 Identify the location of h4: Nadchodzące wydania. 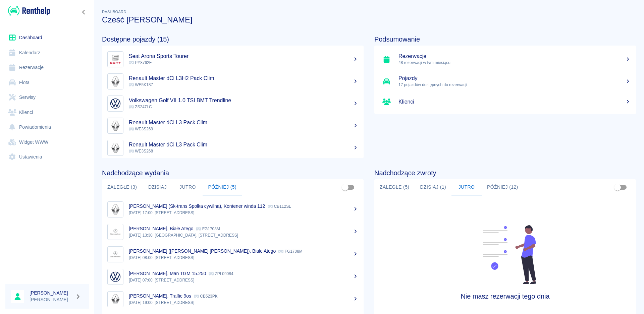
(233, 173).